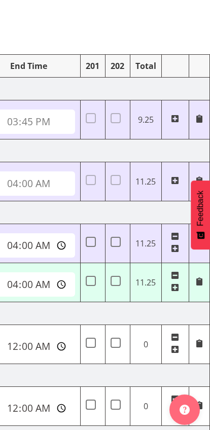 The height and width of the screenshot is (430, 210). What do you see at coordinates (185, 410) in the screenshot?
I see `img: help-xxl-2.png` at bounding box center [185, 410].